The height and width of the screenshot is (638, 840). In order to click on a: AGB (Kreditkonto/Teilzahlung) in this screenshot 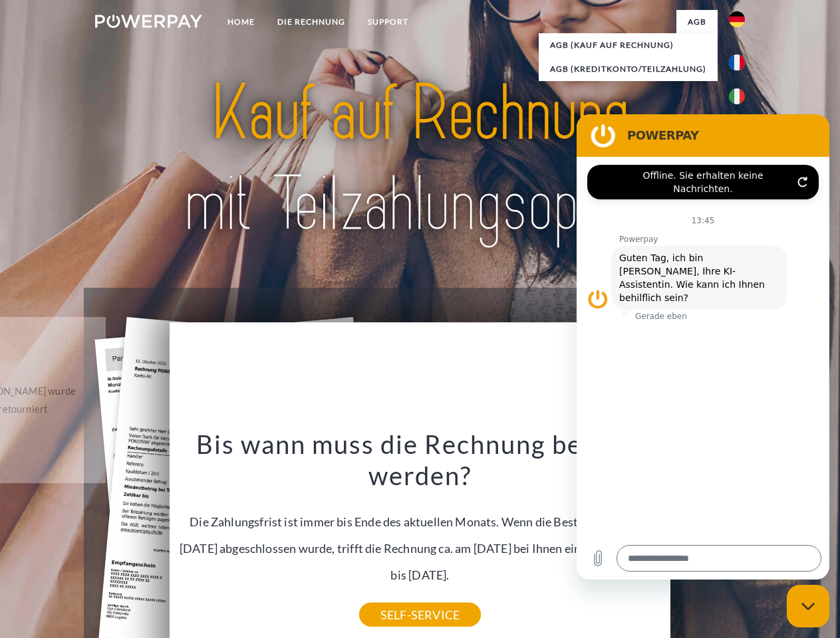, I will do `click(628, 69)`.